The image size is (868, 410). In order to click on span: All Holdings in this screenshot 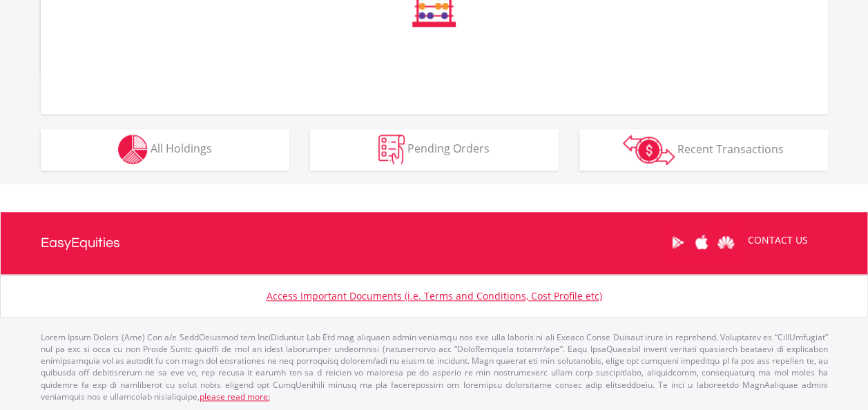, I will do `click(181, 149)`.